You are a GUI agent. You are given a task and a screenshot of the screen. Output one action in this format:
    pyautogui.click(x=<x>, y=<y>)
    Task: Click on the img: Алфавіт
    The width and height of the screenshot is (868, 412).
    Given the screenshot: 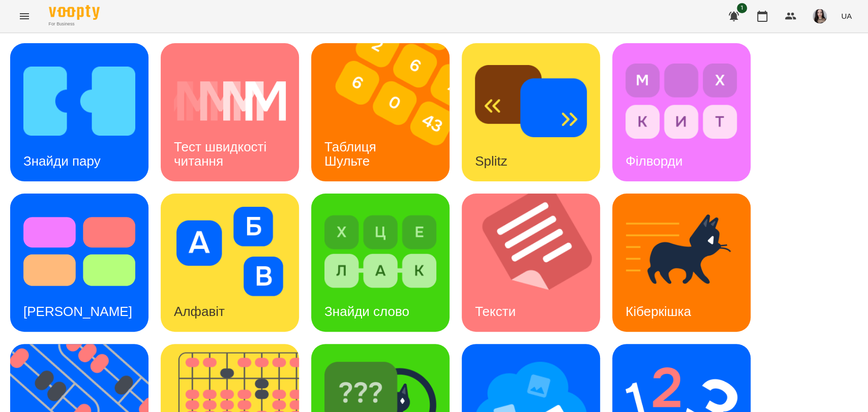 What is the action you would take?
    pyautogui.click(x=230, y=251)
    